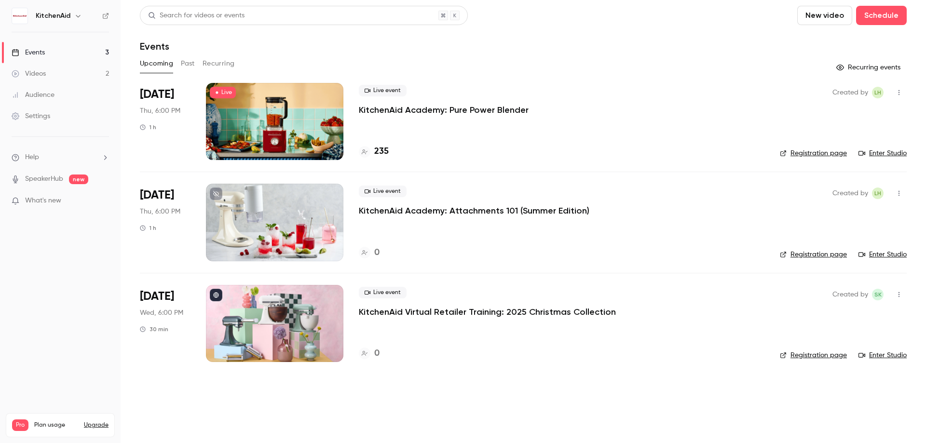 Image resolution: width=926 pixels, height=443 pixels. I want to click on a: SpeakerHub, so click(44, 179).